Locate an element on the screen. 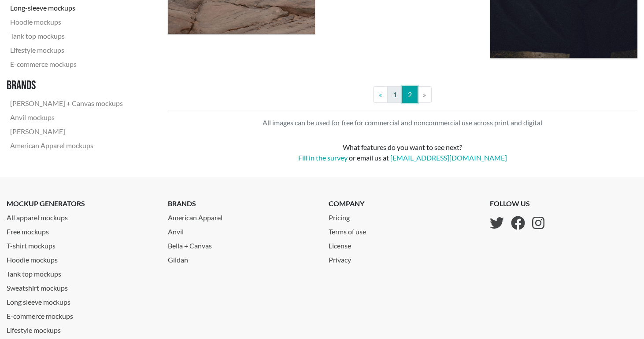 This screenshot has width=644, height=339. a: American Apparel is located at coordinates (242, 216).